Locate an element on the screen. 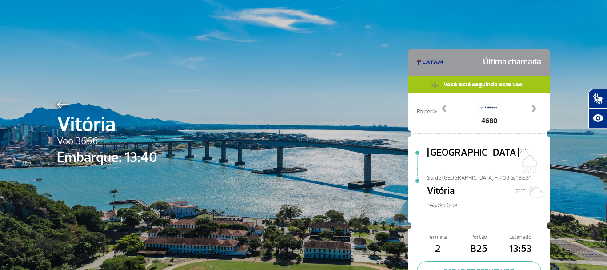  span: 4680 is located at coordinates (489, 121).